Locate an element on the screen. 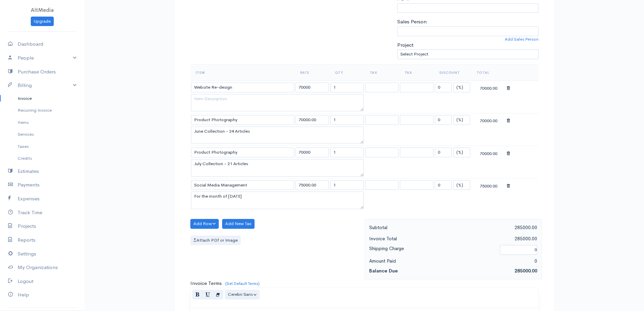  label: Attach PDf or Image is located at coordinates (215, 240).